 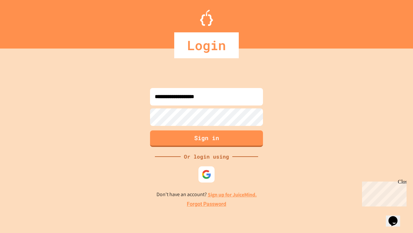 I want to click on img: Logo.svg, so click(x=207, y=18).